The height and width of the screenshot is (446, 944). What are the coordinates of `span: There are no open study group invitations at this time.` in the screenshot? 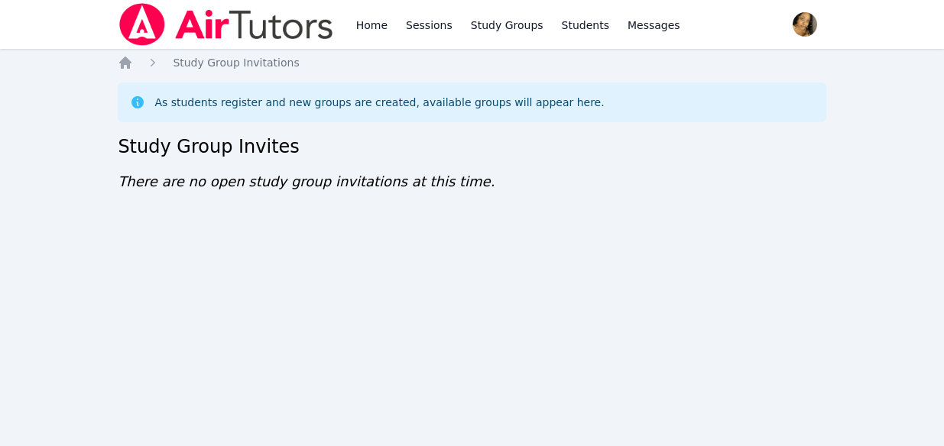 It's located at (306, 181).